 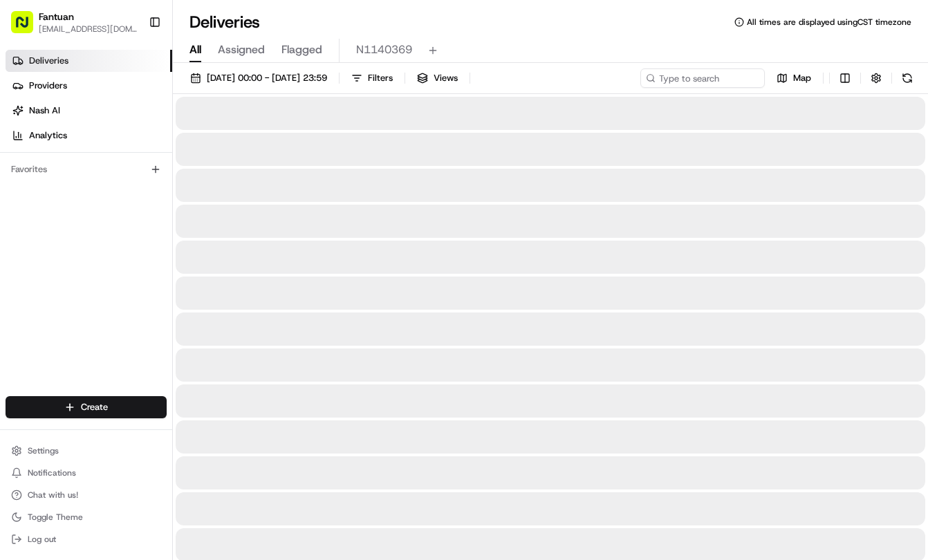 I want to click on span: Settings, so click(x=43, y=450).